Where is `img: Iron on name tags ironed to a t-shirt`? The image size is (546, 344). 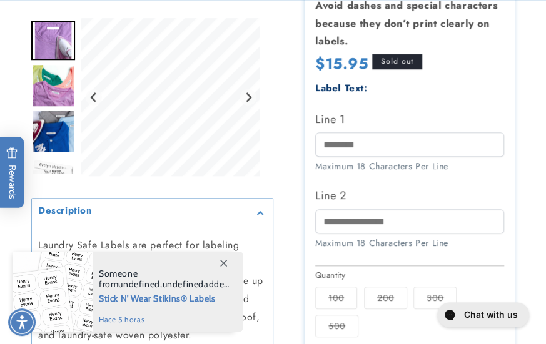 img: Iron on name tags ironed to a t-shirt is located at coordinates (53, 86).